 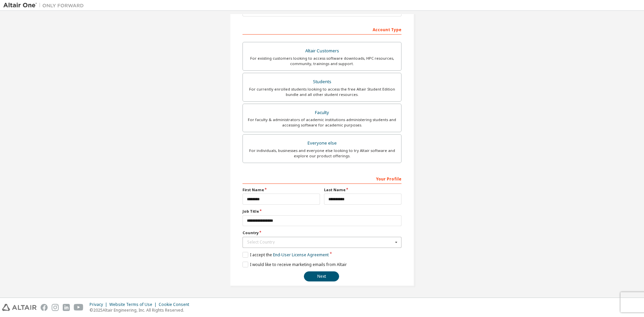 I want to click on label: Last Name, so click(x=363, y=190).